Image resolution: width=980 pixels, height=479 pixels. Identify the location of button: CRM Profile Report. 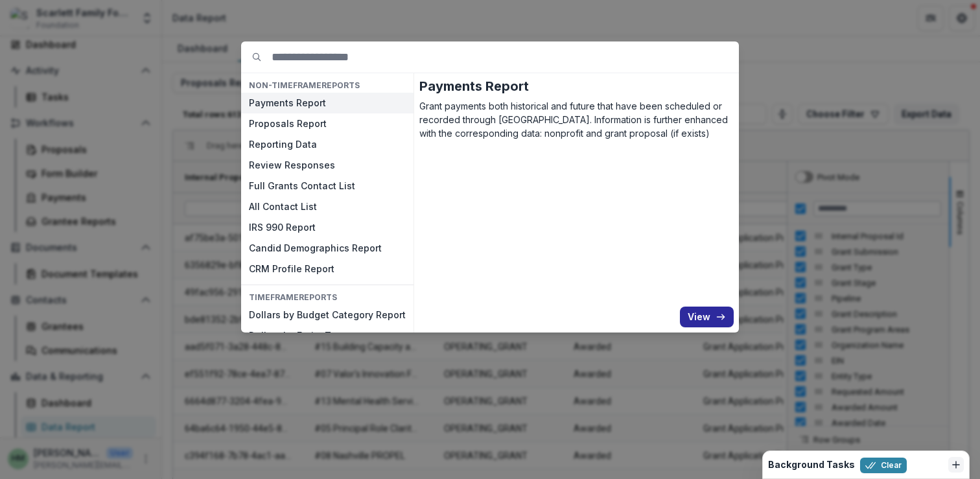
(327, 269).